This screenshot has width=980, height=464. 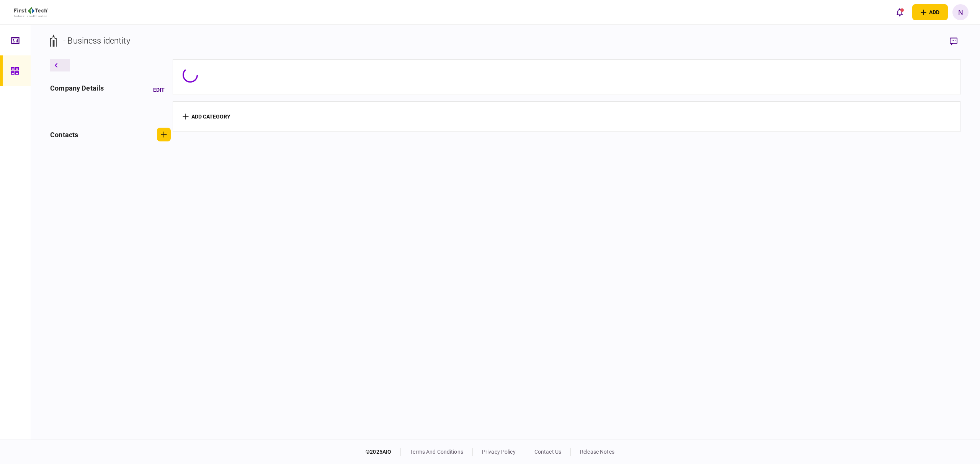 What do you see at coordinates (960, 13) in the screenshot?
I see `button: N` at bounding box center [960, 13].